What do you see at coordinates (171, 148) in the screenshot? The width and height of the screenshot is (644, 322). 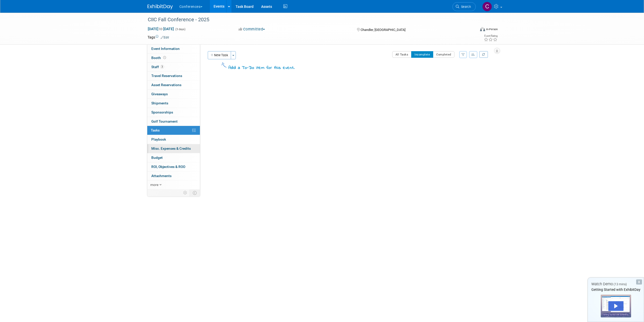 I see `span: Misc. Expenses & Credits` at bounding box center [171, 148].